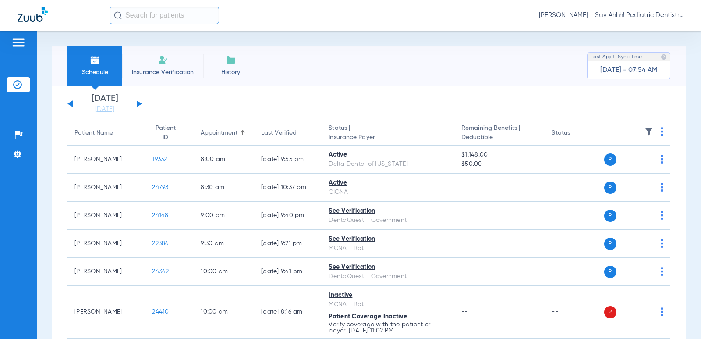 Image resolution: width=701 pixels, height=339 pixels. What do you see at coordinates (368, 317) in the screenshot?
I see `span: Patient Coverage Inactive` at bounding box center [368, 317].